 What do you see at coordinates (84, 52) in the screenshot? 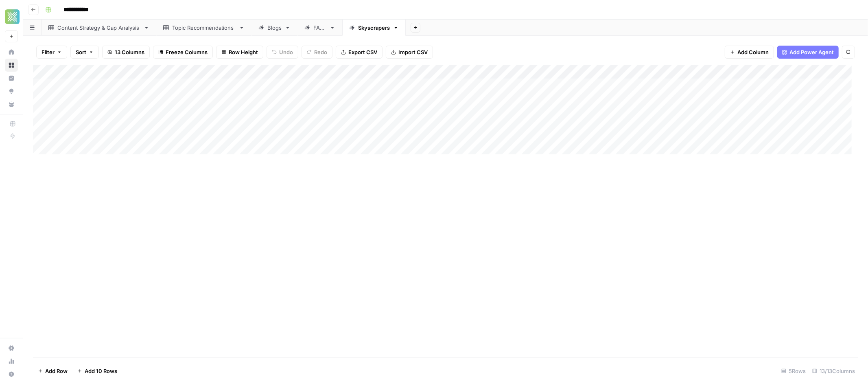
I see `button: Sort` at bounding box center [84, 52].